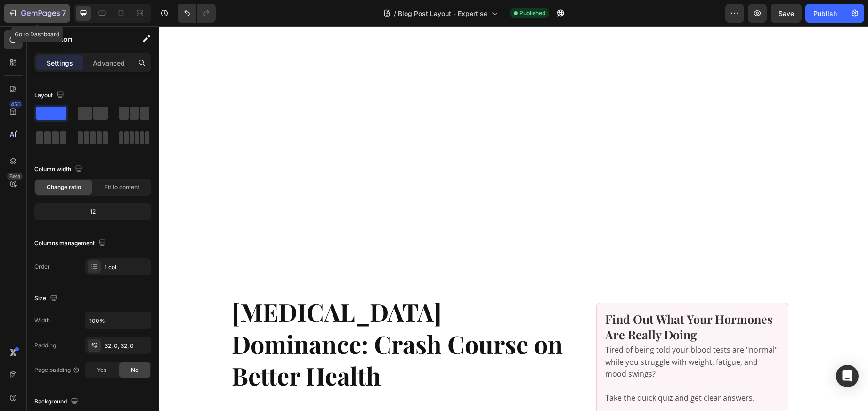  I want to click on button: Save, so click(786, 14).